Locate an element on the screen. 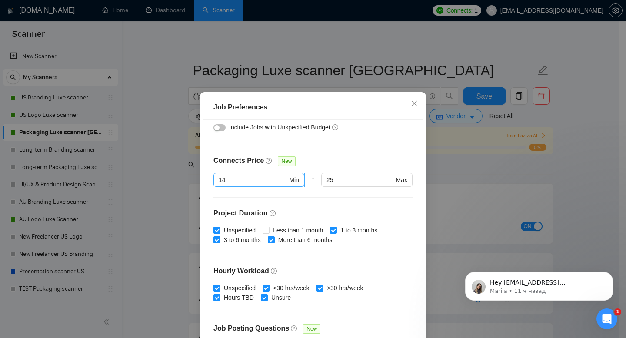  span: close is located at coordinates (414, 103).